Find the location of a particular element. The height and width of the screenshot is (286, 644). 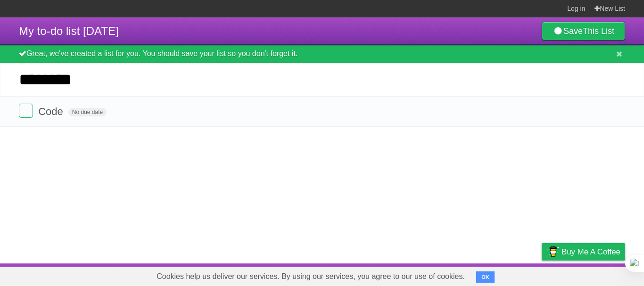

span: Buy me a coffee is located at coordinates (591, 251).